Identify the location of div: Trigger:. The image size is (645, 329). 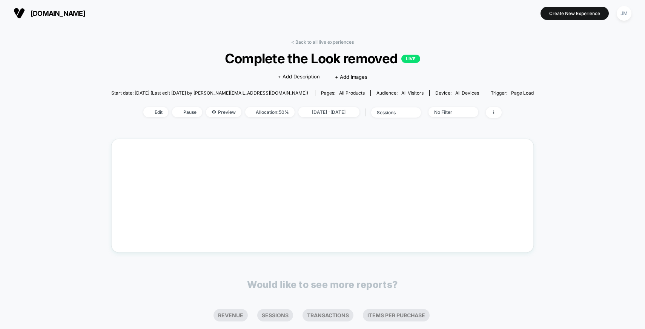
(512, 93).